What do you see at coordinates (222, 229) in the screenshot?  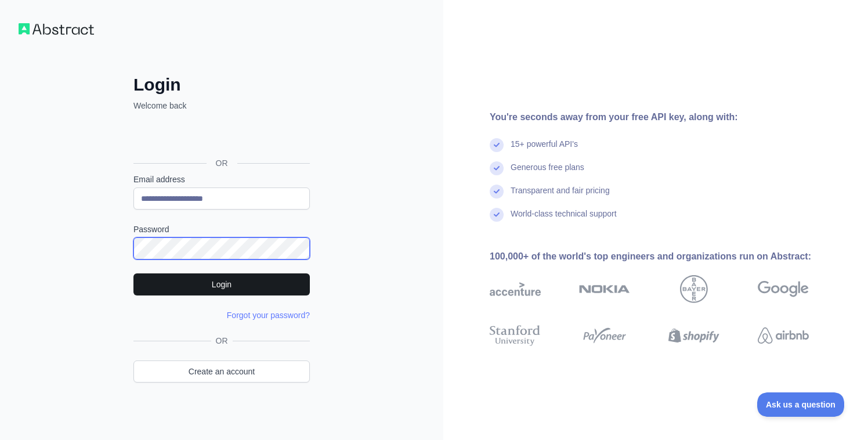 I see `label: Password` at bounding box center [222, 229].